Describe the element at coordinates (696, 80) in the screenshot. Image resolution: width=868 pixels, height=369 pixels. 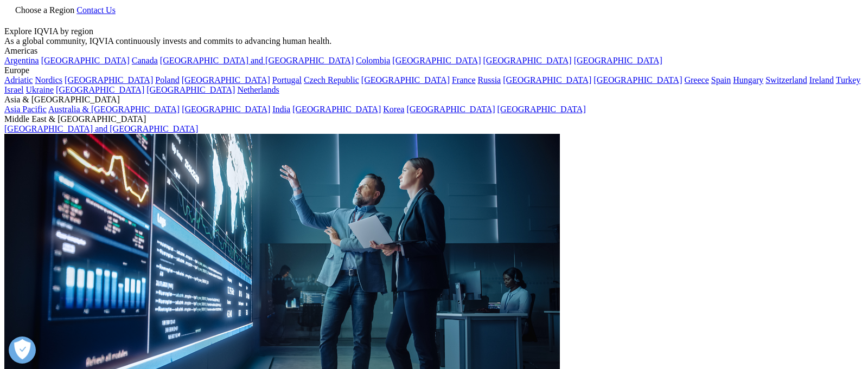
I see `a: Greece` at that location.